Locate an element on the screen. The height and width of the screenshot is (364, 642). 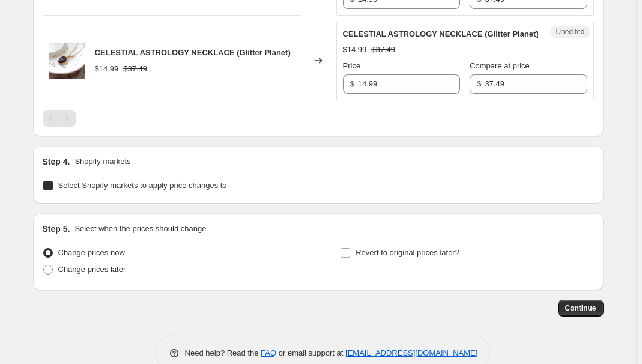
h2: Step 5. is located at coordinates (56, 229).